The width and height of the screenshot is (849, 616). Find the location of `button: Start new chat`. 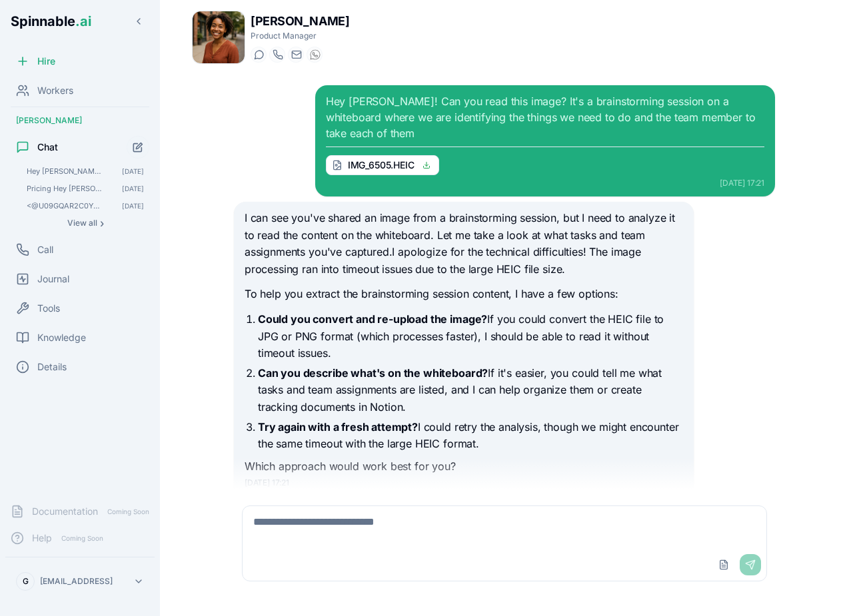

button: Start new chat is located at coordinates (138, 147).